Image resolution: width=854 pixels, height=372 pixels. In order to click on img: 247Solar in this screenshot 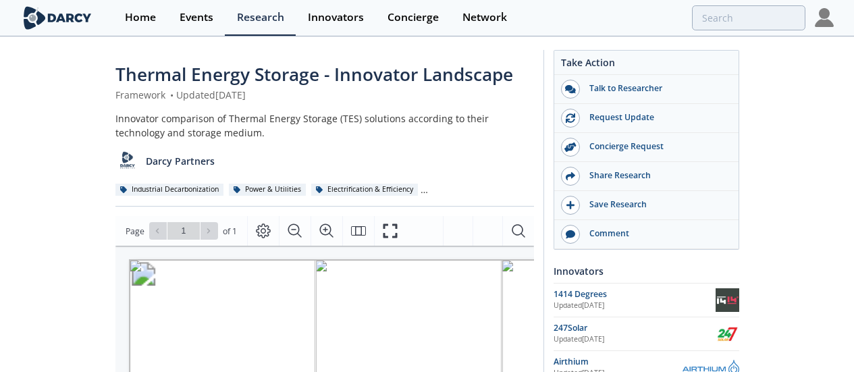, I will do `click(727, 334)`.